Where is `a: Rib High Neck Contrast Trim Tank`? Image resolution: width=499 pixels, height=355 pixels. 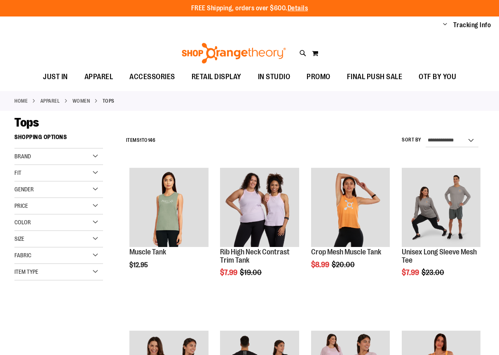
a: Rib High Neck Contrast Trim Tank is located at coordinates (255, 256).